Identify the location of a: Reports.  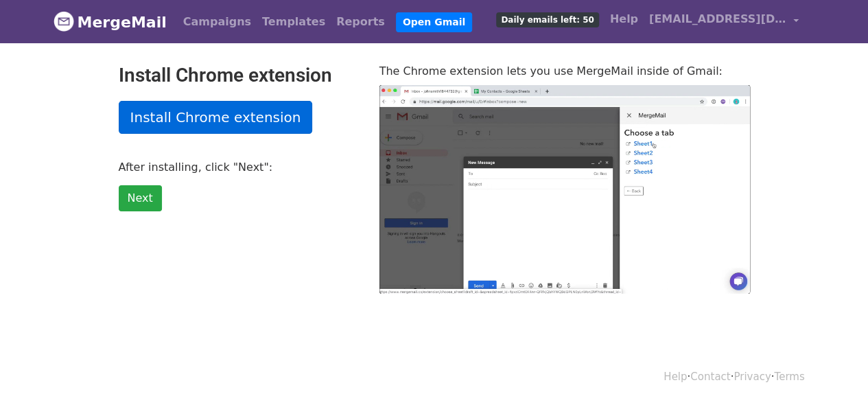
(361, 22).